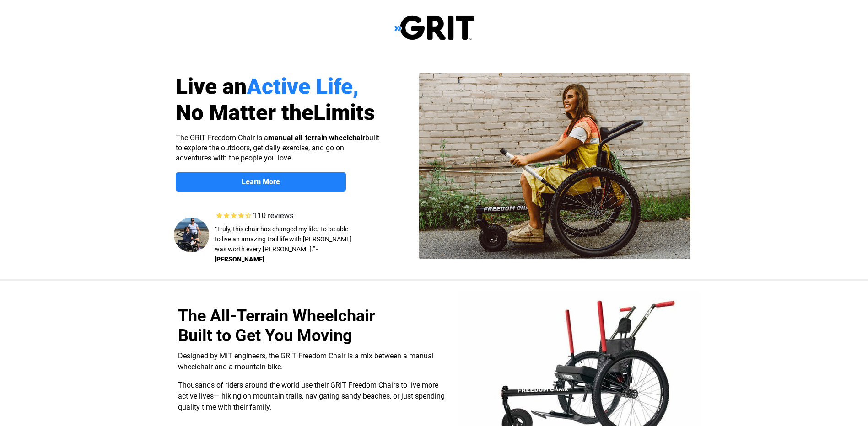 The width and height of the screenshot is (868, 426). I want to click on span: Designed by MIT engineers, the GRIT Freedom Chair is a mix between a manual wheelchair and a moun..., so click(305, 362).